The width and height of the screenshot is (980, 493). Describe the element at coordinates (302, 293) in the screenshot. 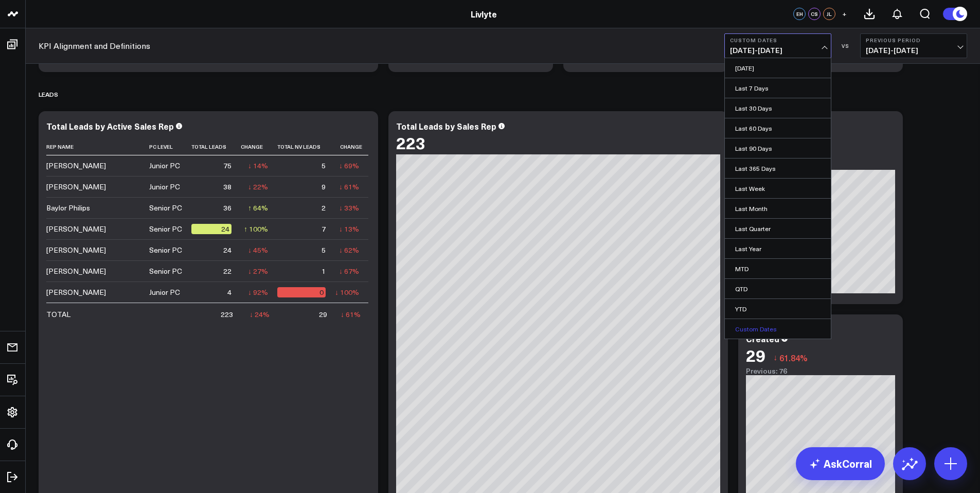

I see `div: 0` at that location.